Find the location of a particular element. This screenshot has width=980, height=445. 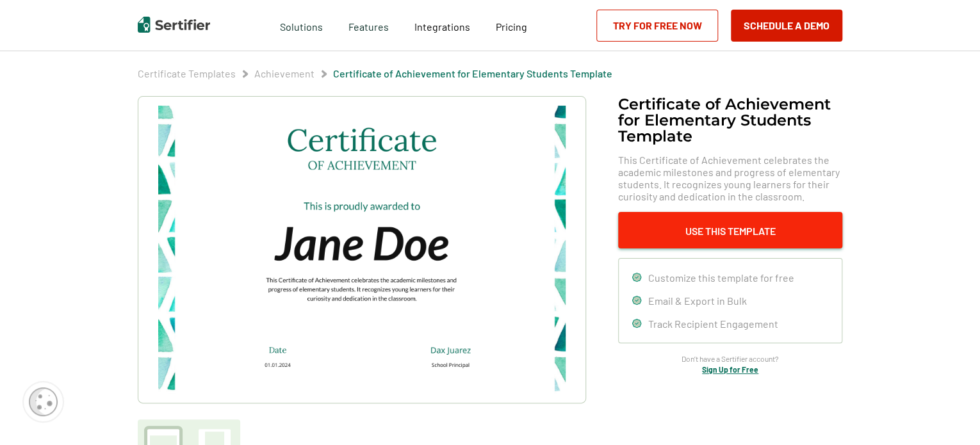

span: Email & Export in Bulk is located at coordinates (698, 300).